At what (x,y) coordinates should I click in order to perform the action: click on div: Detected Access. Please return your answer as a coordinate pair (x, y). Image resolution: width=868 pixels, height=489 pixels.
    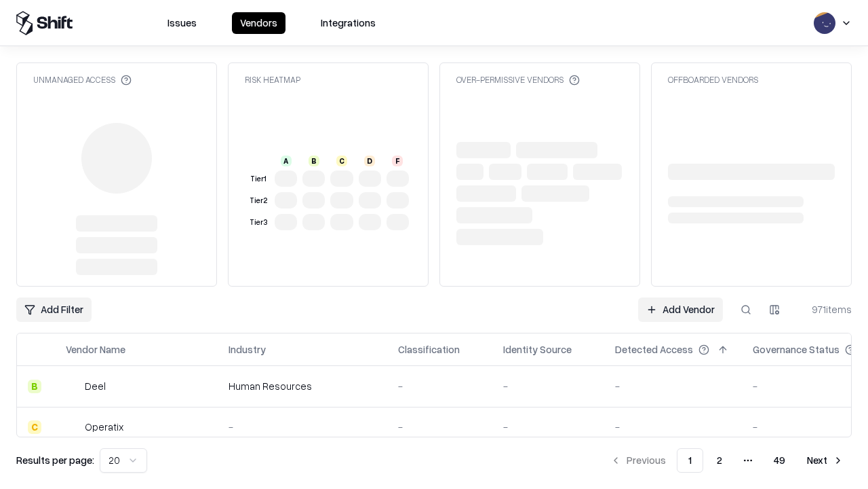
    Looking at the image, I should click on (654, 349).